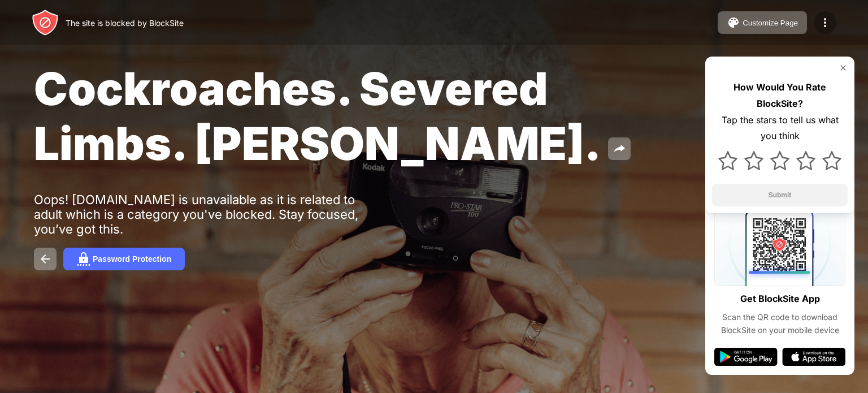  I want to click on button: Customize Page, so click(763, 23).